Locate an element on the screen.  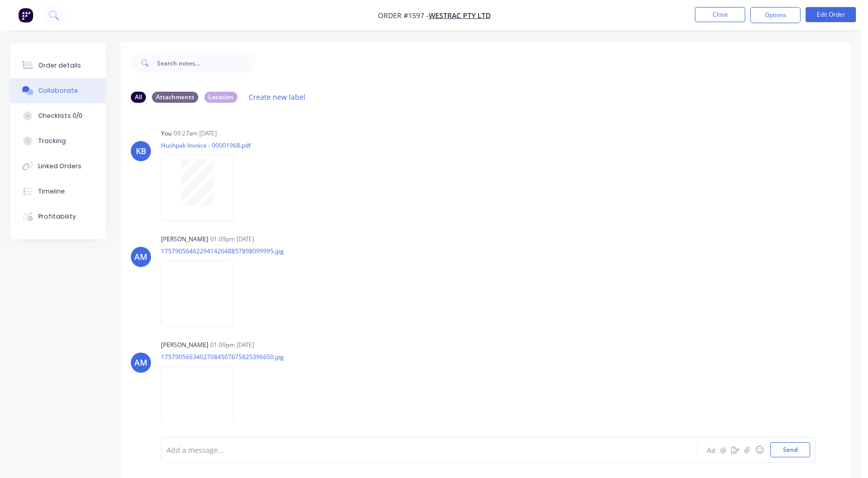
p: Hushpak Invoice - 00001968.pdf is located at coordinates (206, 145).